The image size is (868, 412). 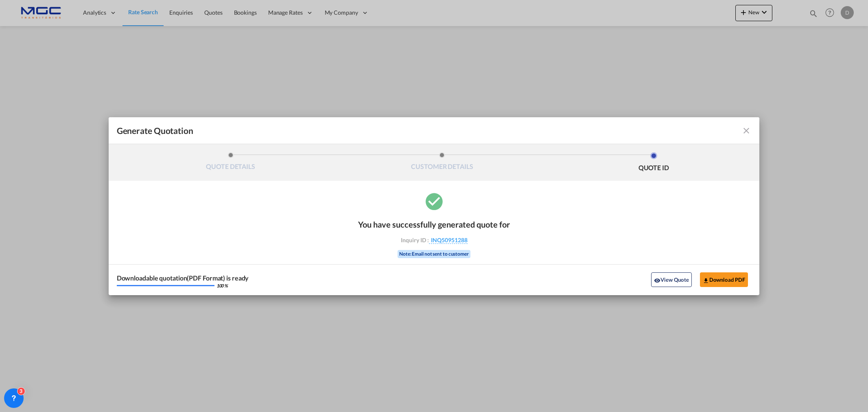 I want to click on md-icon: icon-checkbox-marked-circle, so click(x=434, y=201).